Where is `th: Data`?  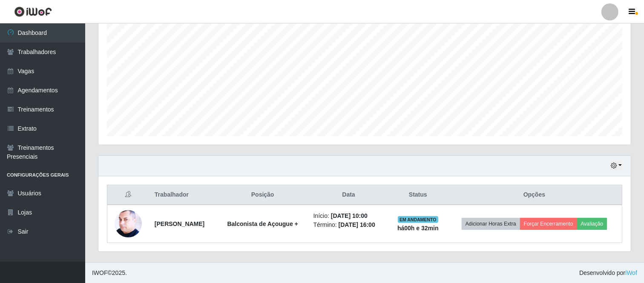
th: Data is located at coordinates (349, 195).